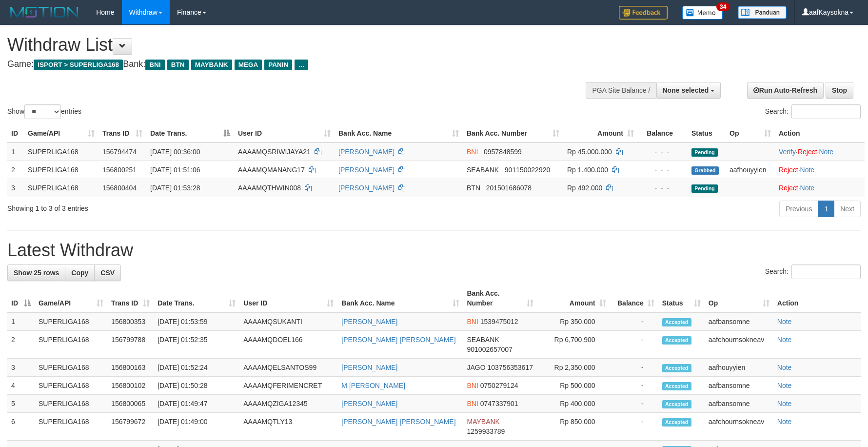  What do you see at coordinates (476, 368) in the screenshot?
I see `span: JAGO` at bounding box center [476, 368].